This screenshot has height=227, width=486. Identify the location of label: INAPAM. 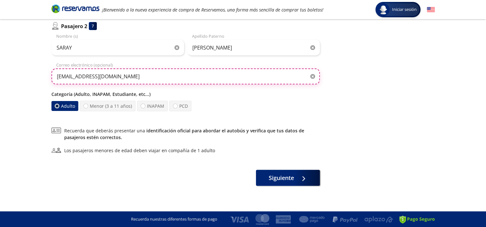
(152, 106).